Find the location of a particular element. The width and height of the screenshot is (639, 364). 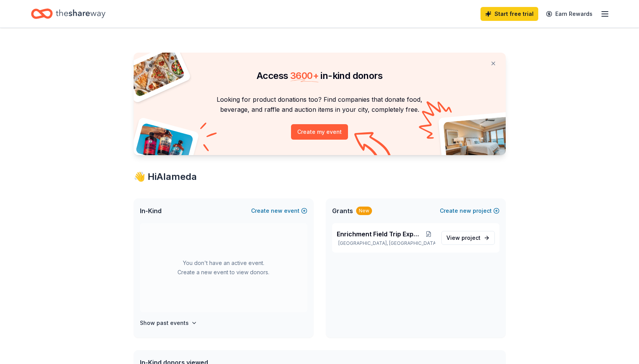

span: Access in-kind donors is located at coordinates (319, 75).